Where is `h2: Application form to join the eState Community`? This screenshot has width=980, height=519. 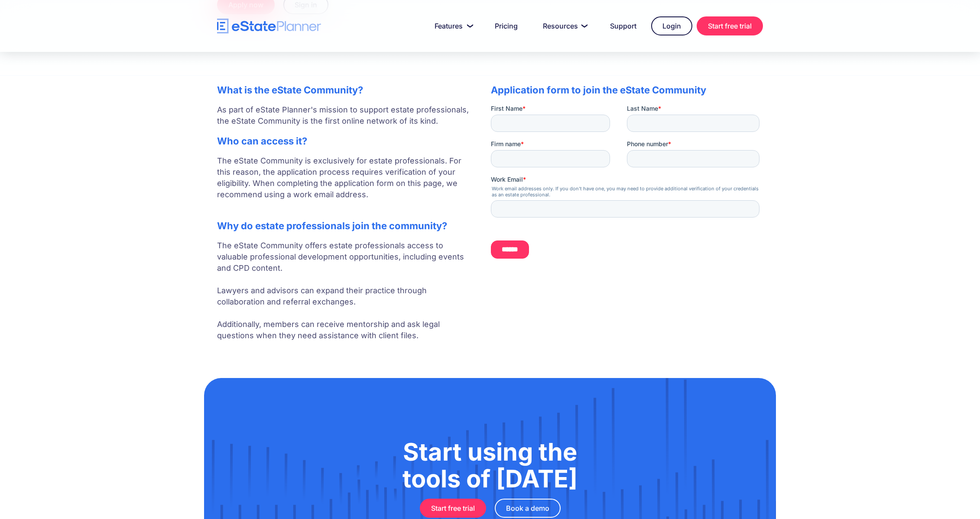 h2: Application form to join the eState Community is located at coordinates (627, 90).